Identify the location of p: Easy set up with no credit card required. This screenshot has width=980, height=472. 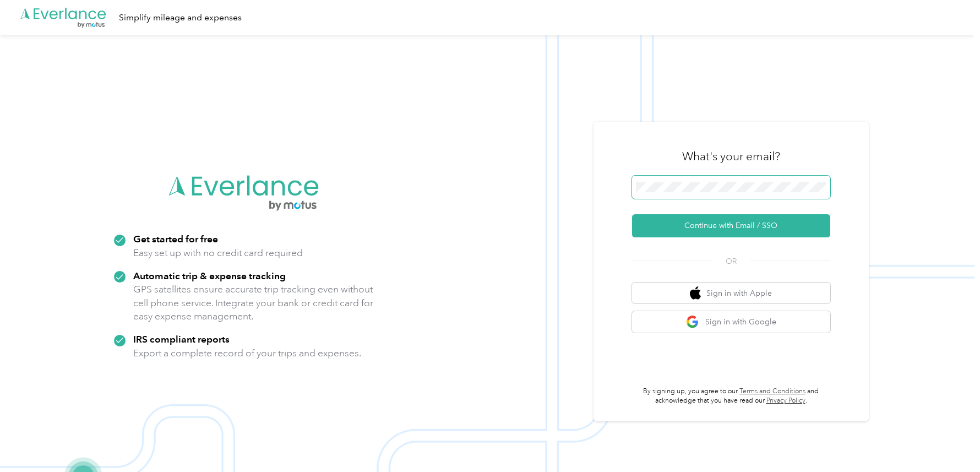
(218, 253).